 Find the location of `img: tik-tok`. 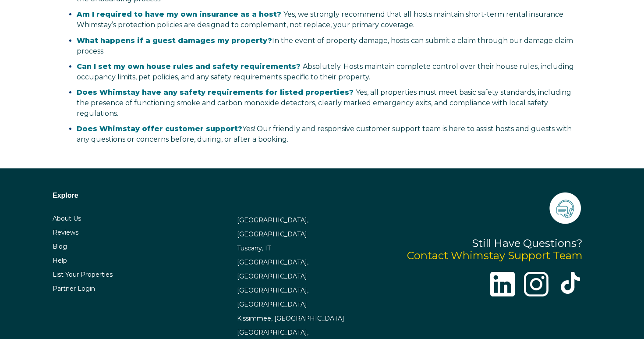

img: tik-tok is located at coordinates (571, 283).